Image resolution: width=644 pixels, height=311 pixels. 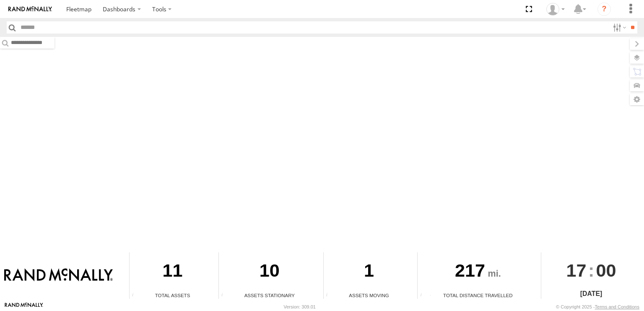 I want to click on div: 1, so click(x=369, y=272).